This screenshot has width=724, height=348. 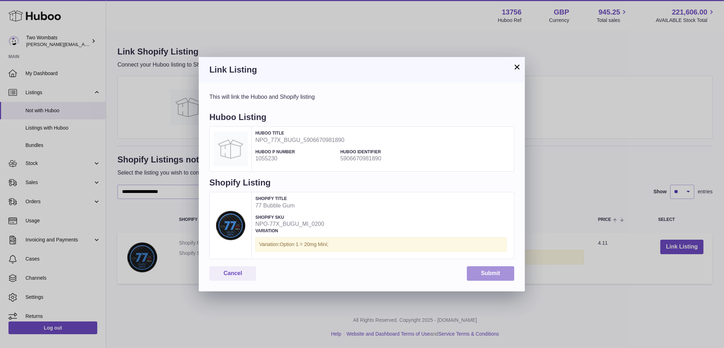 What do you see at coordinates (231, 149) in the screenshot?
I see `img: NPO_77X_BUGU_5906670981890` at bounding box center [231, 149].